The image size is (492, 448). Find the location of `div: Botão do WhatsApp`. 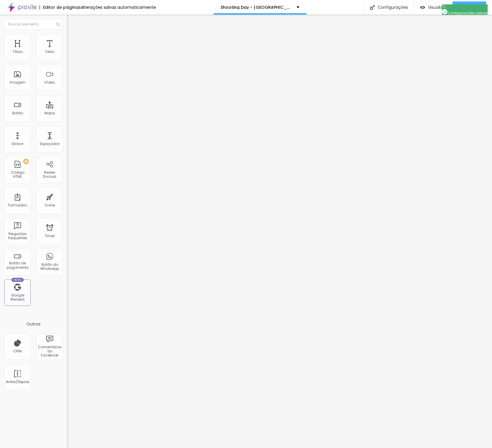

div: Botão do WhatsApp is located at coordinates (49, 267).